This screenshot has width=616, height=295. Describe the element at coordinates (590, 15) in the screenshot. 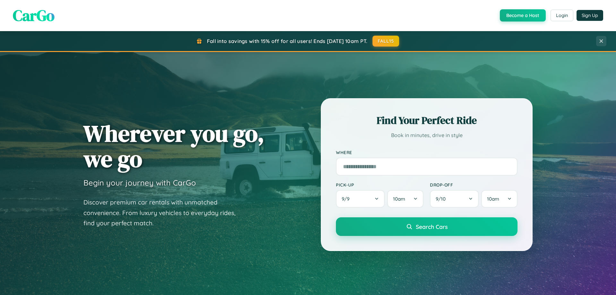

I see `button: Sign Up` at that location.